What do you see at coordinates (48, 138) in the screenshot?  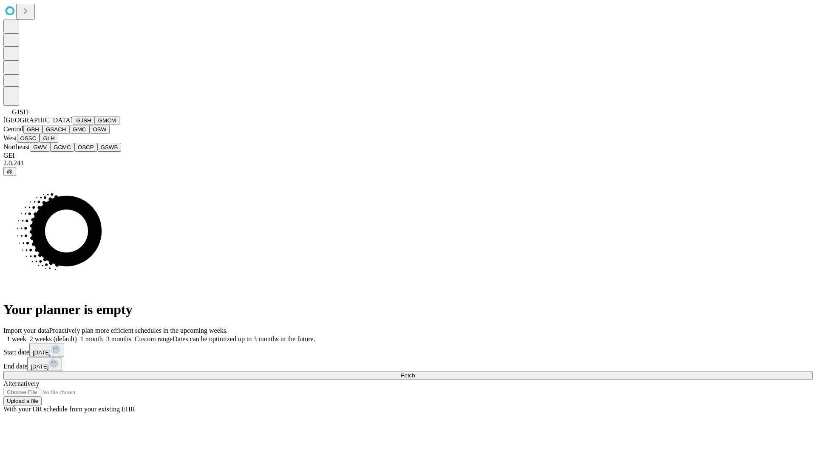 I see `button: GLH` at bounding box center [48, 138].